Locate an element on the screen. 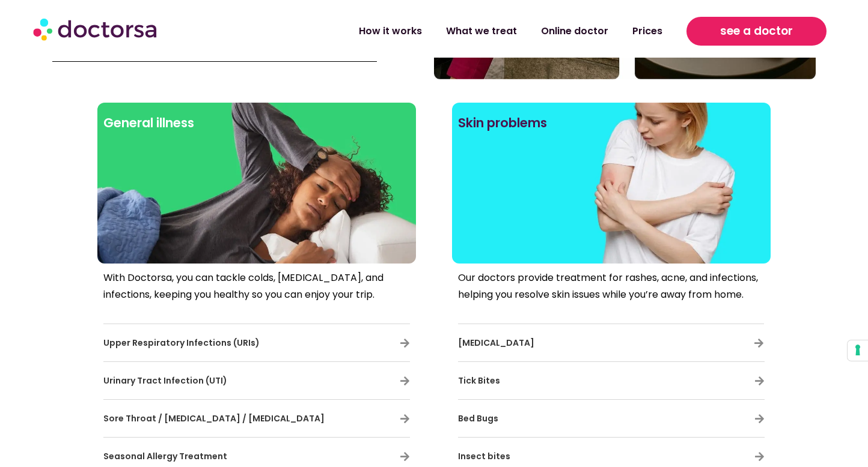  a: see a doctor is located at coordinates (756, 31).